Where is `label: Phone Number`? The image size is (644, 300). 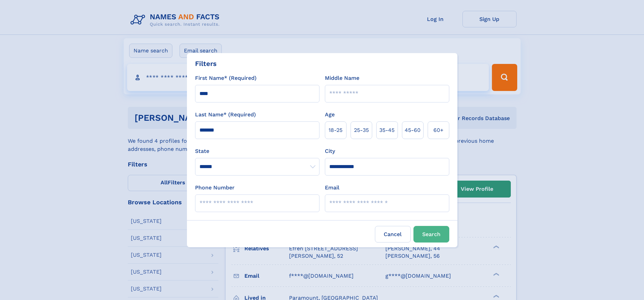
label: Phone Number is located at coordinates (215, 188).